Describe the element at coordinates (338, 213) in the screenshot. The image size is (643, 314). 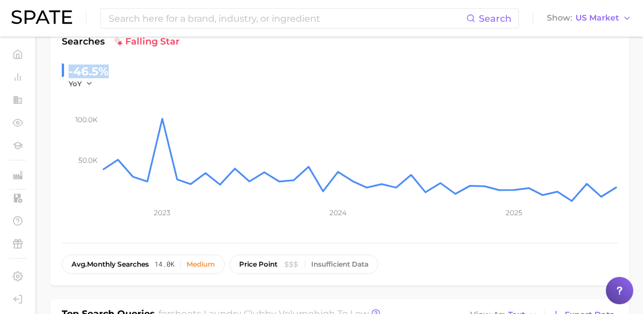
I see `tspan: 2024` at that location.